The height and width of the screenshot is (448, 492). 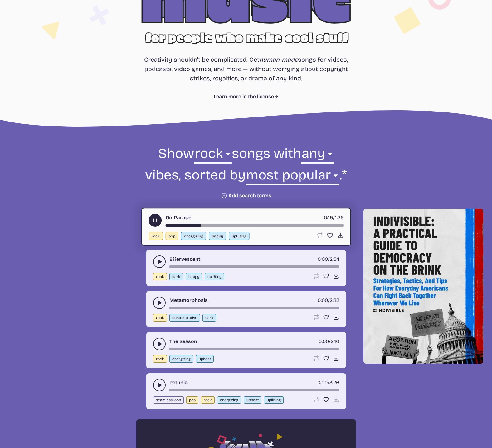 I want to click on span: 3:26, so click(x=334, y=382).